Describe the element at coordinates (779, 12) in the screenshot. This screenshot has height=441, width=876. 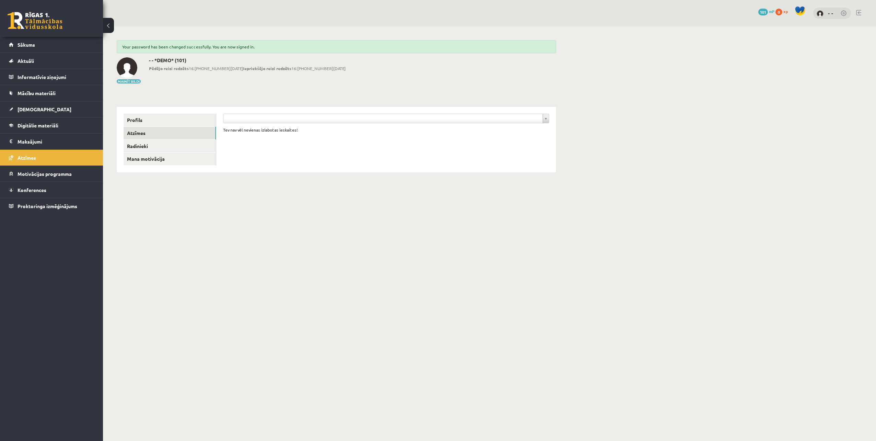
I see `span: 0` at that location.